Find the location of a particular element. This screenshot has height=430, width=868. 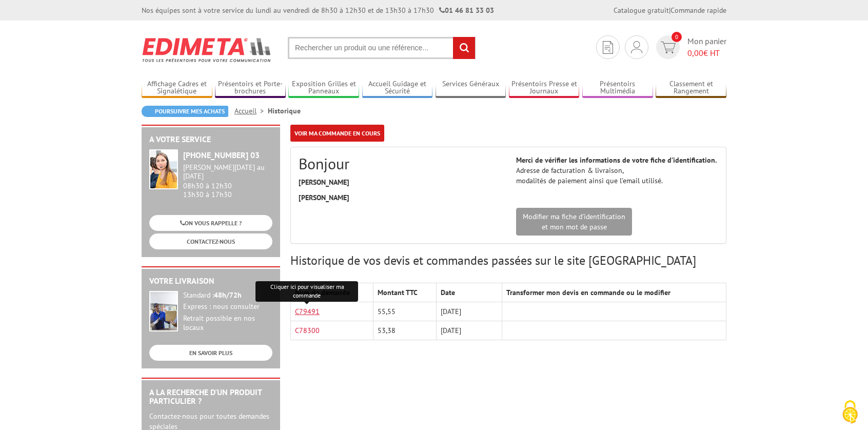

a: Commande rapide is located at coordinates (698, 10).